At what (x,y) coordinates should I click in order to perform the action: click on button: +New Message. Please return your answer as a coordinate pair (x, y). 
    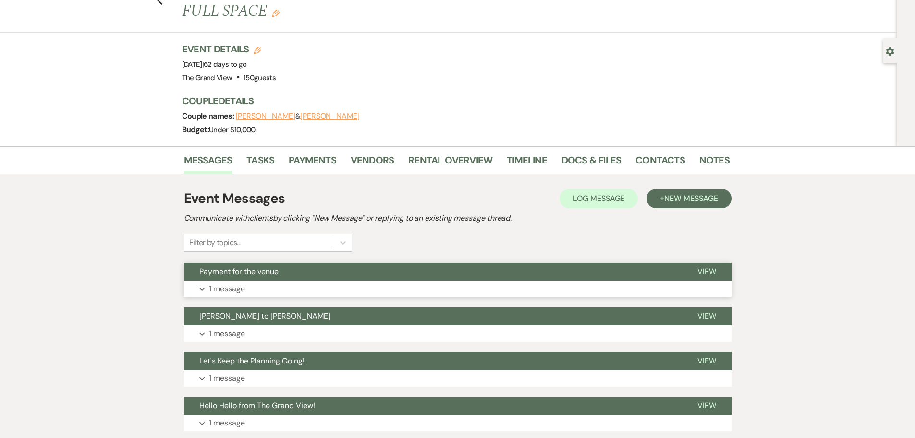
    Looking at the image, I should click on (689, 198).